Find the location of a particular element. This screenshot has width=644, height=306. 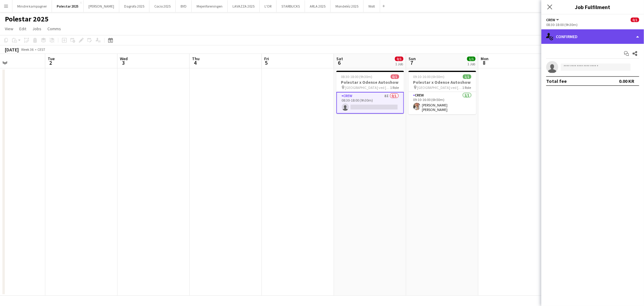

span: Sun is located at coordinates (412, 59).